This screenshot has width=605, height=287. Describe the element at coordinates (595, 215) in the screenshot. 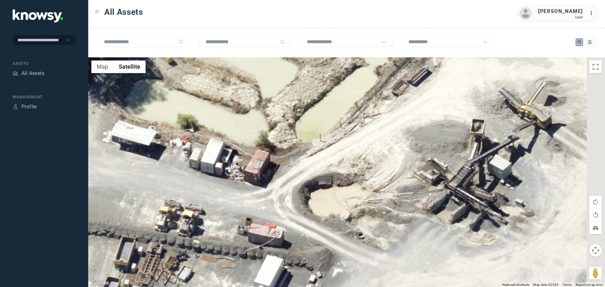

I see `button: Rotate map counterclockwise` at that location.